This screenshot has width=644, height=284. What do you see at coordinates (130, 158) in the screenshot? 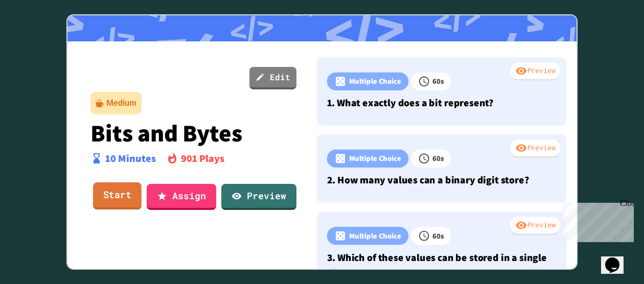
I see `p: 10 Minutes` at bounding box center [130, 158].